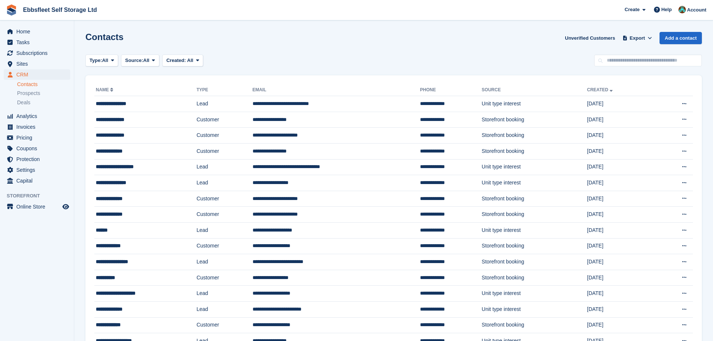  What do you see at coordinates (39, 75) in the screenshot?
I see `span: CRM` at bounding box center [39, 75].